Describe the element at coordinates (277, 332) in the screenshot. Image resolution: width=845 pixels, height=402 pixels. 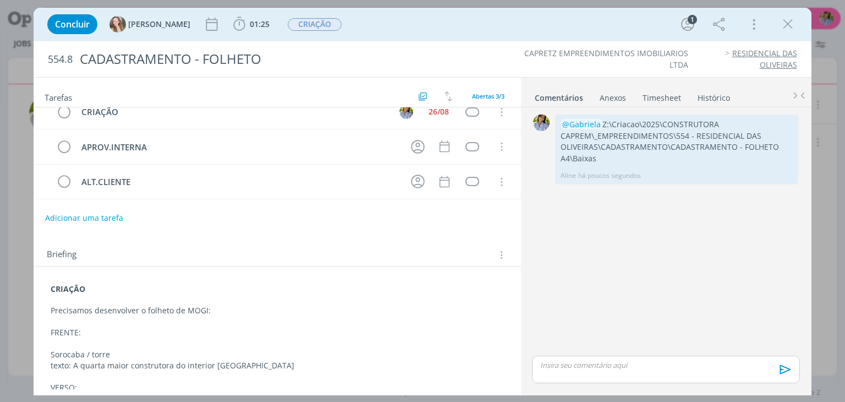
I see `p: FRENTE:` at that location.